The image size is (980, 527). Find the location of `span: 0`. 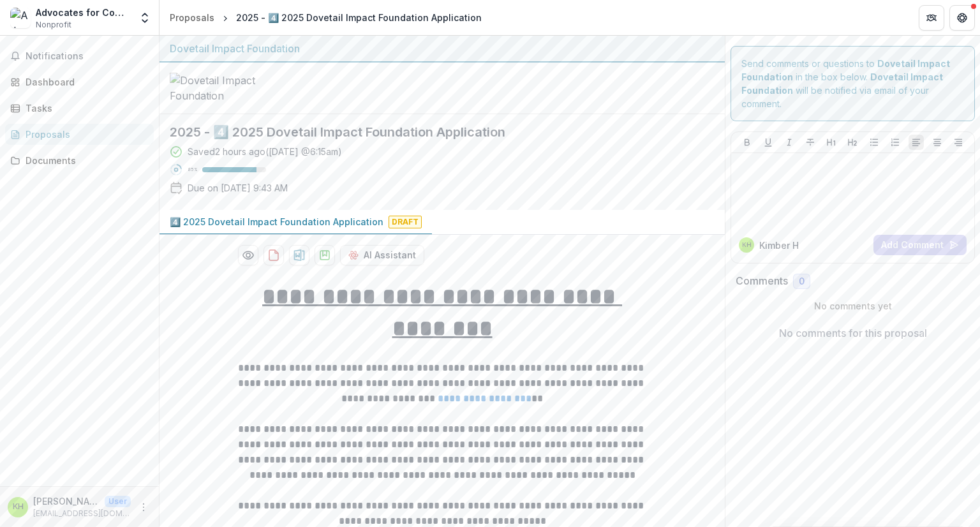

span: 0 is located at coordinates (802, 281).